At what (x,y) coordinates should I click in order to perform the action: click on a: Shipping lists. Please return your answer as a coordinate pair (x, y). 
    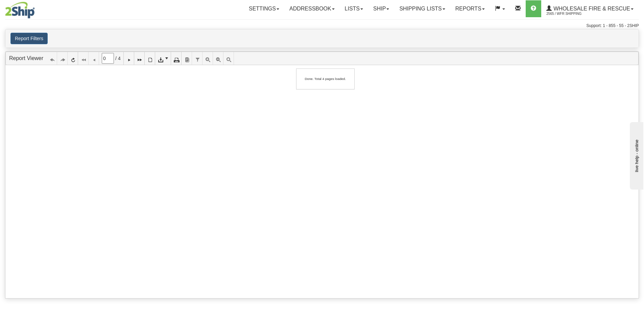
    Looking at the image, I should click on (422, 9).